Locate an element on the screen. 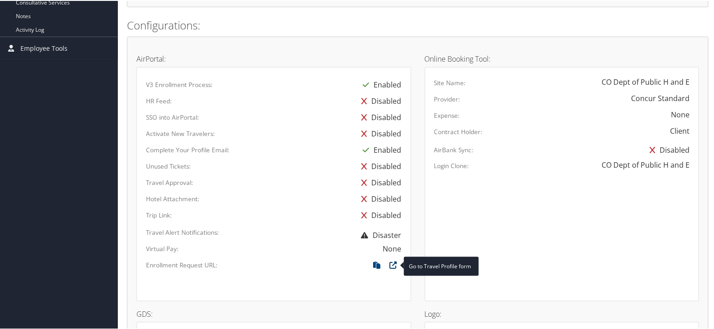 The height and width of the screenshot is (329, 714). div: Concur Standard is located at coordinates (660, 97).